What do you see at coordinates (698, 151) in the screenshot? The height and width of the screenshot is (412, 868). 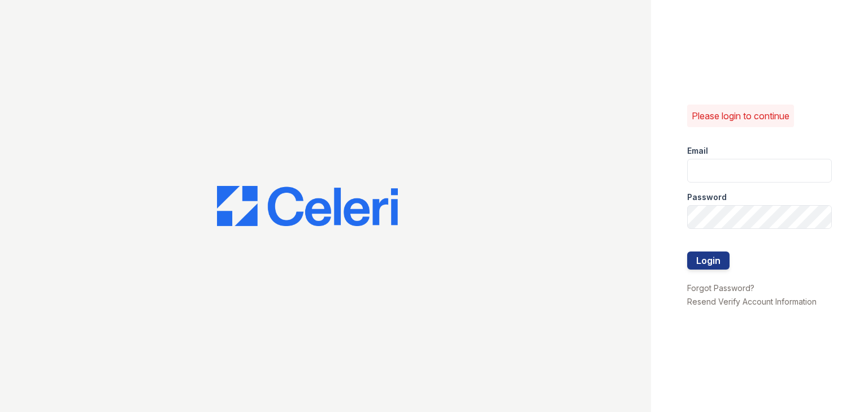 I see `label: Email` at bounding box center [698, 151].